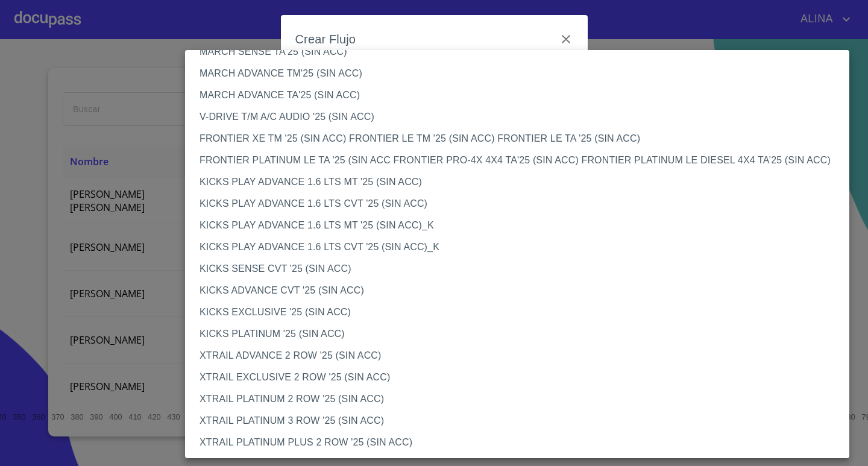  What do you see at coordinates (521, 182) in the screenshot?
I see `li: KICKS PLAY ADVANCE 1.6 LTS MT '25 (SIN ACC)` at bounding box center [521, 182].